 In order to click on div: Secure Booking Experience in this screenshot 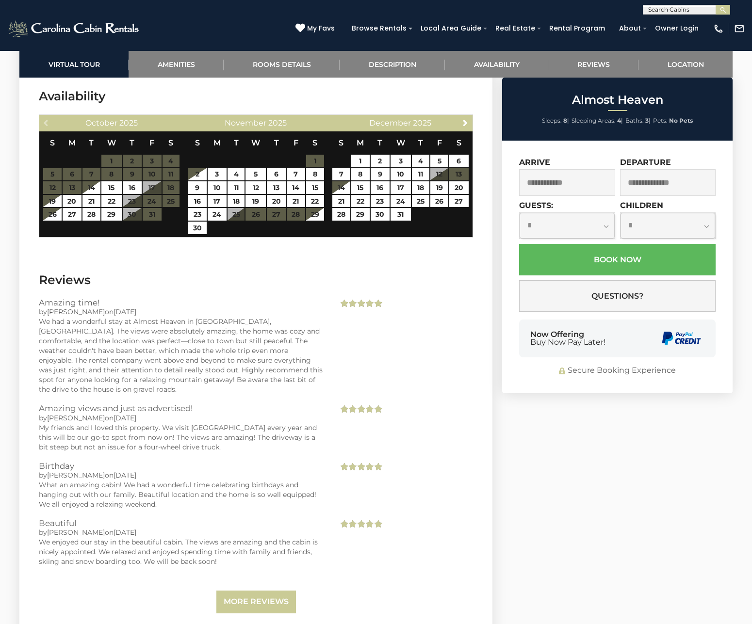, I will do `click(617, 371)`.